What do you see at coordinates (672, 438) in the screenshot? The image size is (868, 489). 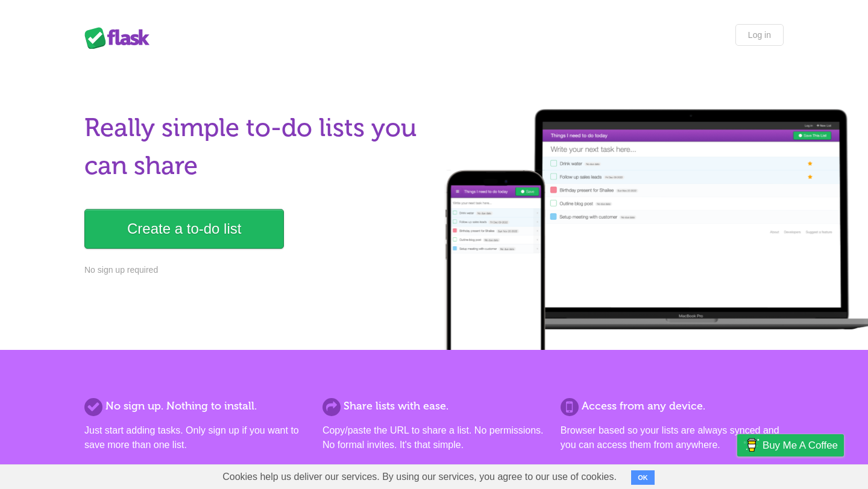 I see `p: Browser based so your lists are always synced and you can access them from anywhere.` at bounding box center [672, 438].